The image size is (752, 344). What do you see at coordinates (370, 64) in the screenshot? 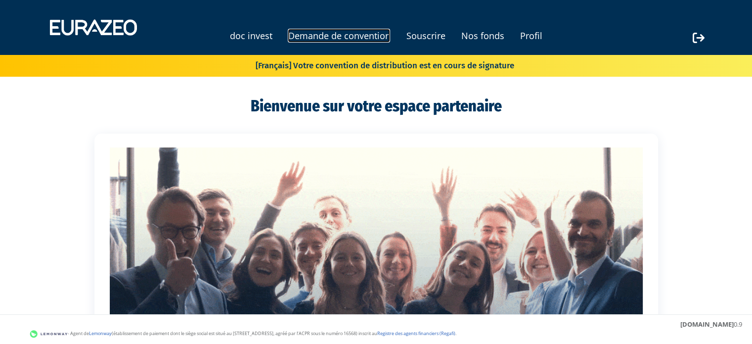
I see `p: [Français] Votre convention de distribution est en cours de signature` at bounding box center [370, 64].